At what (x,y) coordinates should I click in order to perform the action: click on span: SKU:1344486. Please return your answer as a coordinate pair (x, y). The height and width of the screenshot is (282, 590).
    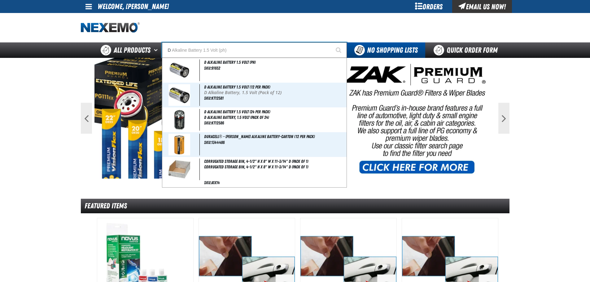
    Looking at the image, I should click on (214, 142).